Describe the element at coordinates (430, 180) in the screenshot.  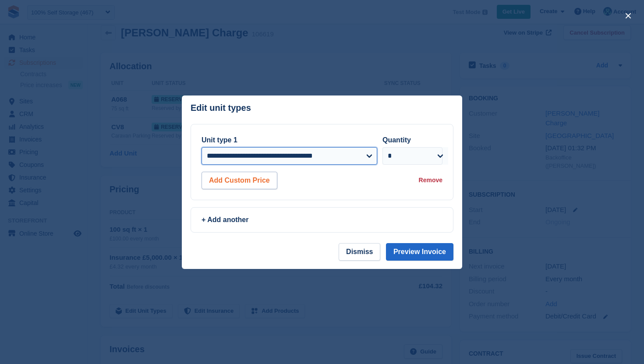
I see `div: Remove` at that location.